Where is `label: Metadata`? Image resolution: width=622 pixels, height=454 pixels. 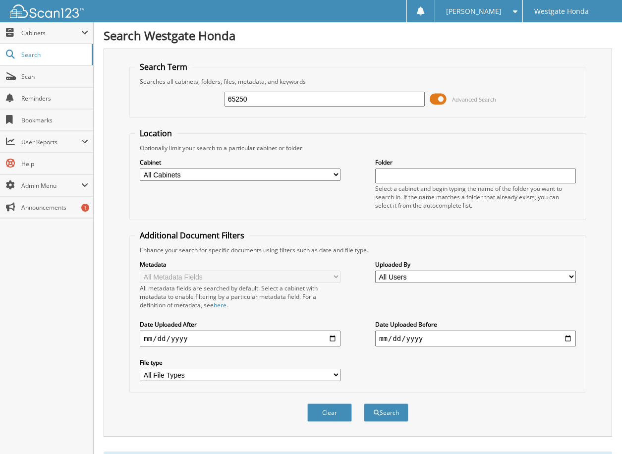 label: Metadata is located at coordinates (240, 264).